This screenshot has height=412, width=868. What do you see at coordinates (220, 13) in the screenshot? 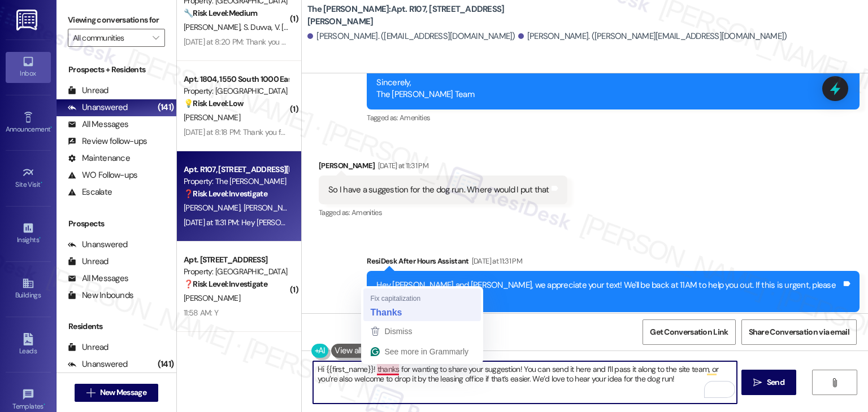
I see `strong: 🔧 Risk Level: Medium` at bounding box center [220, 13].